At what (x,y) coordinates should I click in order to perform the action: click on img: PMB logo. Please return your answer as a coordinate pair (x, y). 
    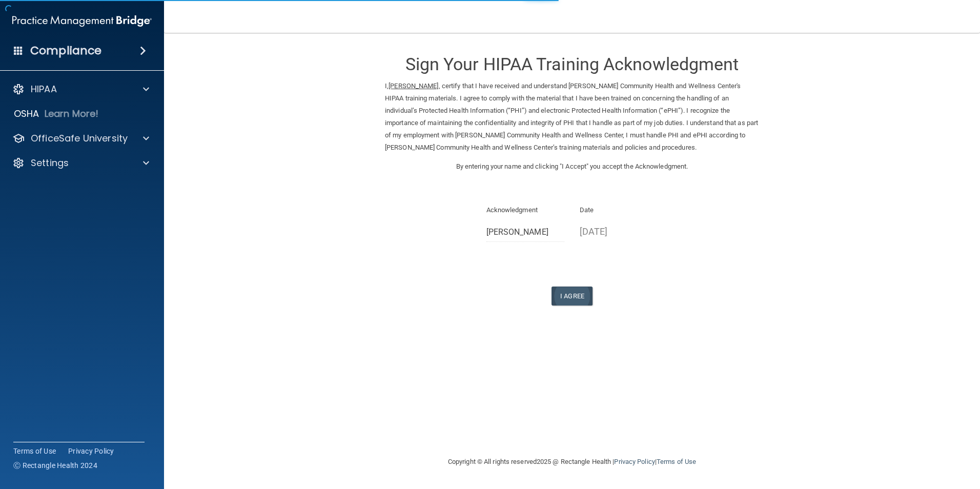
    Looking at the image, I should click on (82, 21).